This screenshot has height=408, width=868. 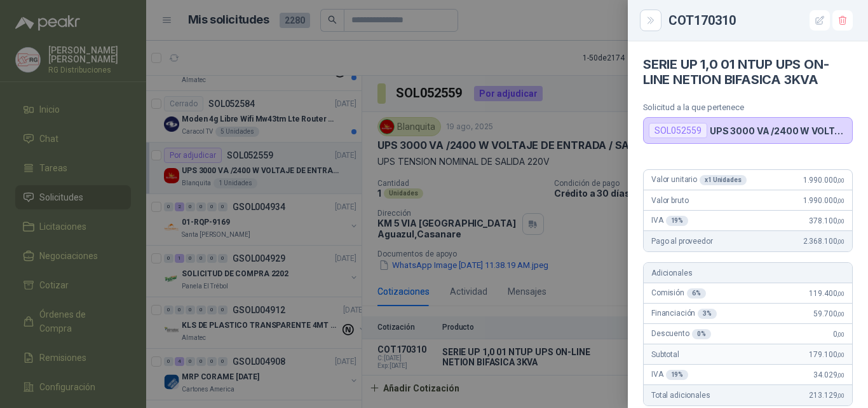 What do you see at coordinates (682, 241) in the screenshot?
I see `span: Pago al proveedor` at bounding box center [682, 241].